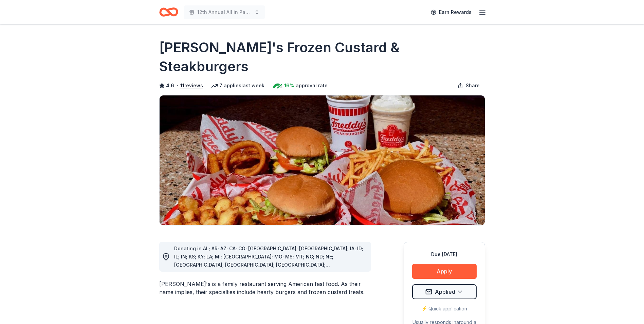  Describe the element at coordinates (238, 85) in the screenshot. I see `div: 7 applies last week` at that location.